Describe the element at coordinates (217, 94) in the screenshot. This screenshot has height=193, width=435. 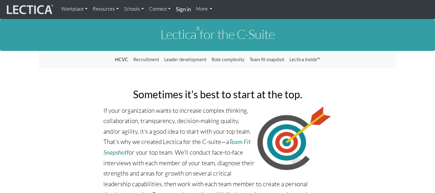
I see `h2: Sometimes it's best to start at the top.` at that location.